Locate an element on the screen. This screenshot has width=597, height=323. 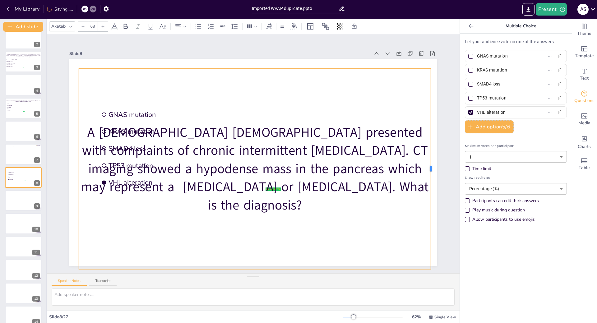
input: Option 5 is located at coordinates (506, 112).